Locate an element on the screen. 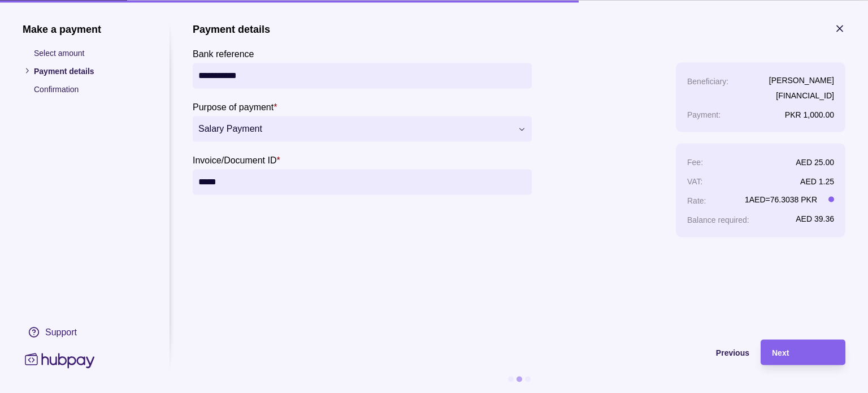 The image size is (868, 393). p: Rate : is located at coordinates (696, 200).